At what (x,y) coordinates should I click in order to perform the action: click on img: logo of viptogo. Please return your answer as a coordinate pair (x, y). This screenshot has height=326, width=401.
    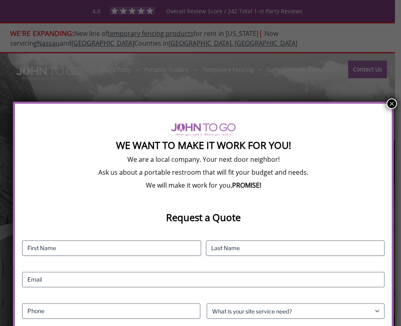
    Looking at the image, I should click on (203, 129).